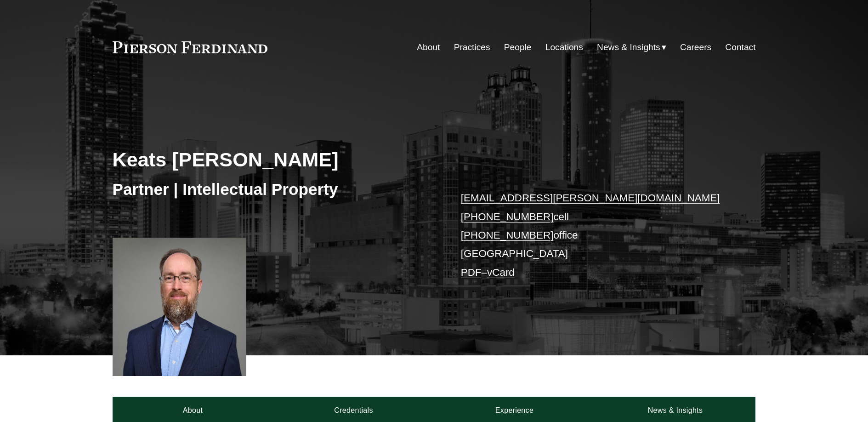 This screenshot has height=422, width=868. I want to click on a: About, so click(428, 47).